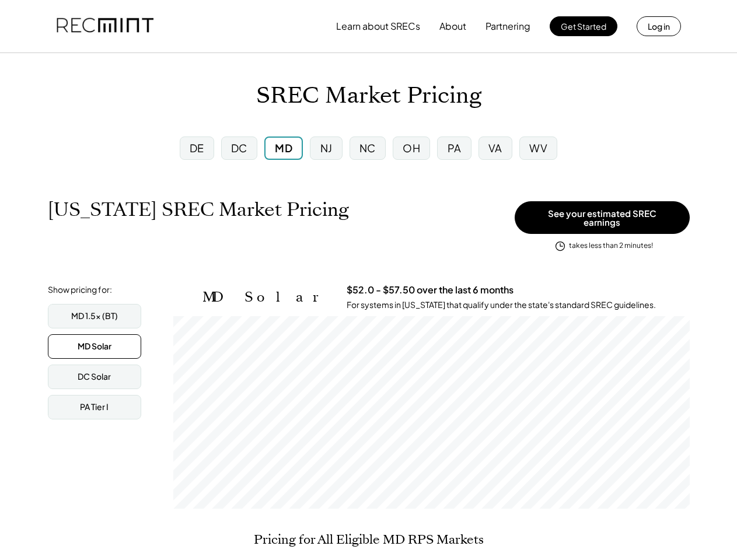 Image resolution: width=737 pixels, height=560 pixels. What do you see at coordinates (602, 218) in the screenshot?
I see `button: See your estimated SREC earnings` at bounding box center [602, 218].